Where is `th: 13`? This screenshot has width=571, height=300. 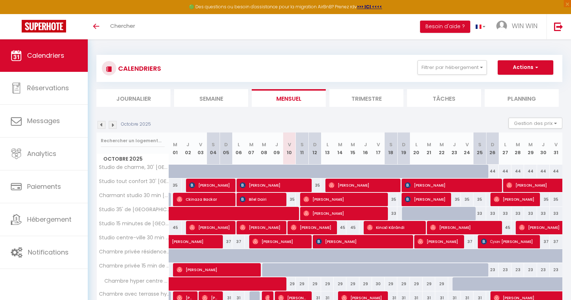 th: 13 is located at coordinates (327, 148).